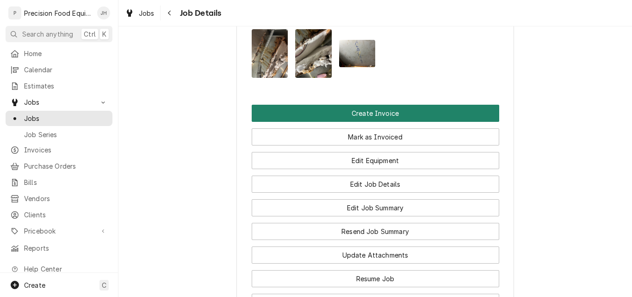 Image resolution: width=632 pixels, height=297 pixels. What do you see at coordinates (270, 53) in the screenshot?
I see `img: fYe8QEBRLawSix2IyVtx` at bounding box center [270, 53].